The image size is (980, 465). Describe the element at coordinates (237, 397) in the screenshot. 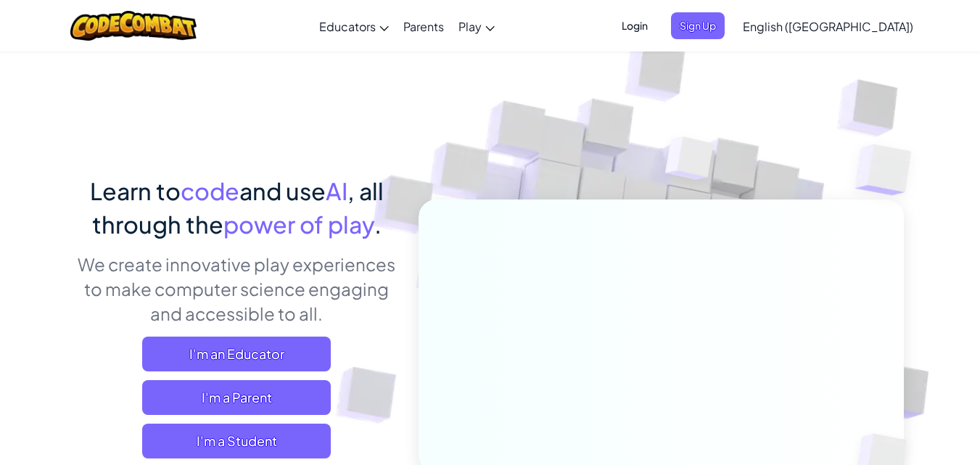

I see `a: I'm a Parent` at that location.